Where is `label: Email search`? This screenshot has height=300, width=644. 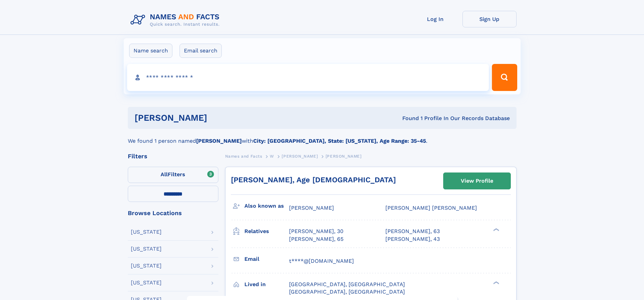 label: Email search is located at coordinates (200, 51).